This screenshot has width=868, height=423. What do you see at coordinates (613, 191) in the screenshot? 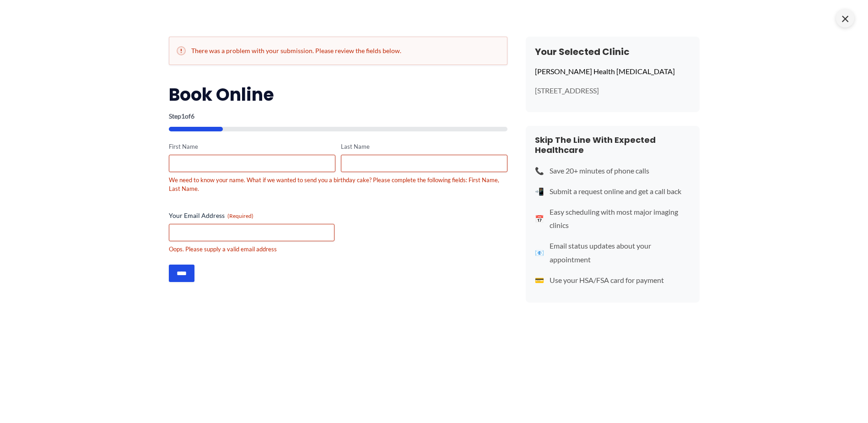
I see `li: Submit a request online and get a call back` at bounding box center [613, 191].